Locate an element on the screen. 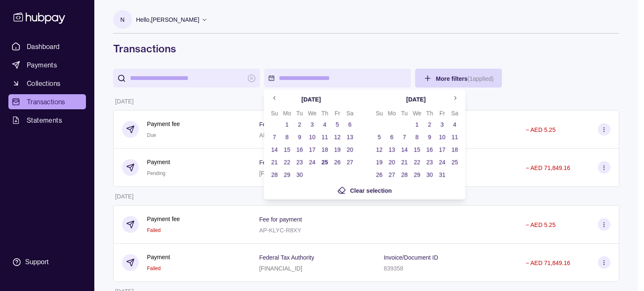 The image size is (644, 291). button: Go to previous month is located at coordinates (274, 98).